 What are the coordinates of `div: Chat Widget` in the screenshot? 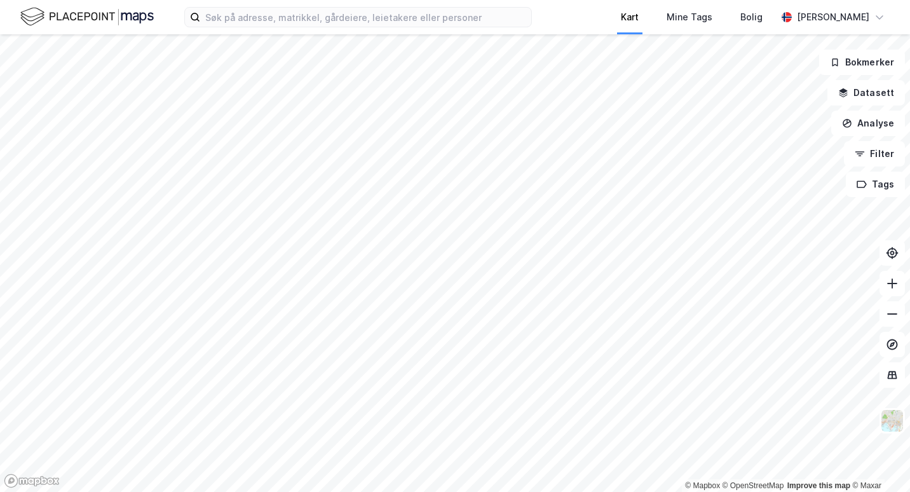 It's located at (878, 461).